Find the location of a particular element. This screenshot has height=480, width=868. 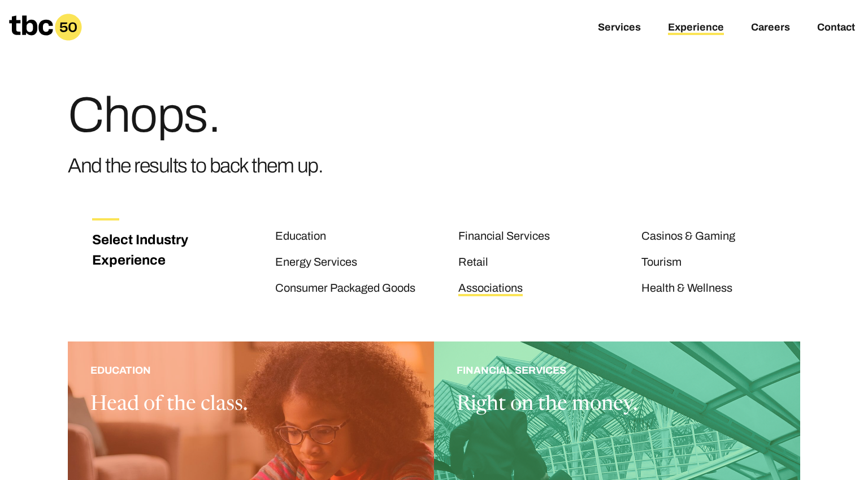

a: Homepage is located at coordinates (45, 28).